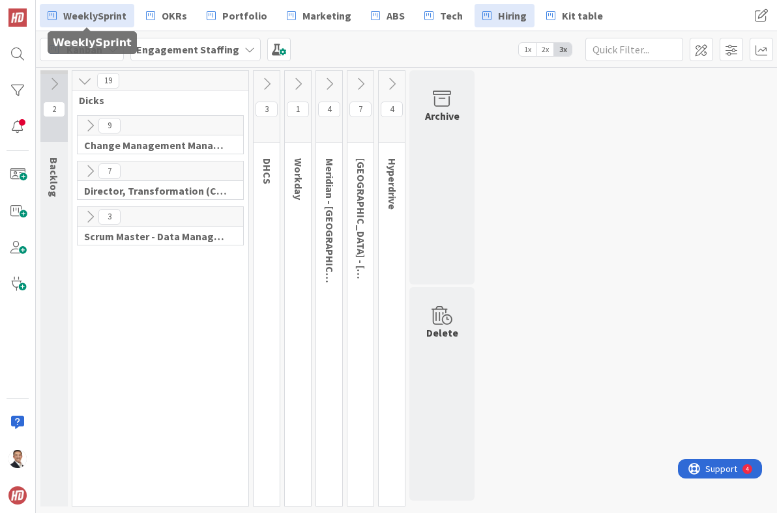 This screenshot has width=777, height=513. Describe the element at coordinates (87, 16) in the screenshot. I see `a: WeeklySprint` at that location.